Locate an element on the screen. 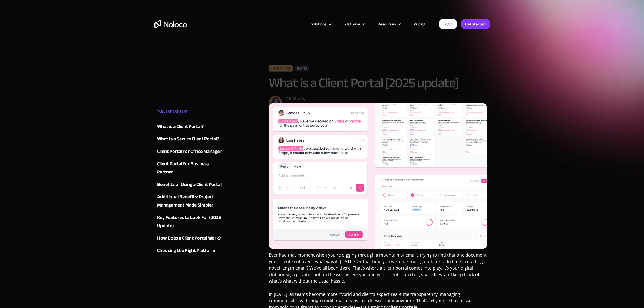  a: Additional Benefits: Project Management Made Simpler is located at coordinates (190, 201).